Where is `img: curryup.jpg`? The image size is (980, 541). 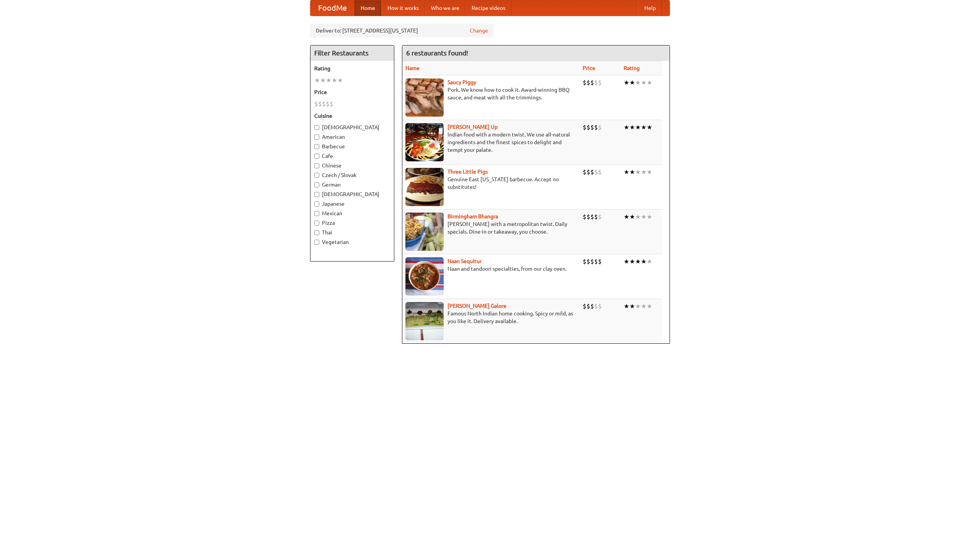 img: curryup.jpg is located at coordinates (425, 142).